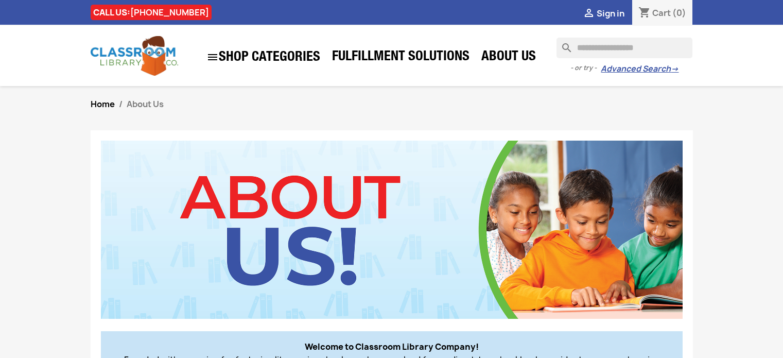 Image resolution: width=783 pixels, height=358 pixels. Describe the element at coordinates (392, 347) in the screenshot. I see `p: Welcome to Classroom Library Company!` at that location.